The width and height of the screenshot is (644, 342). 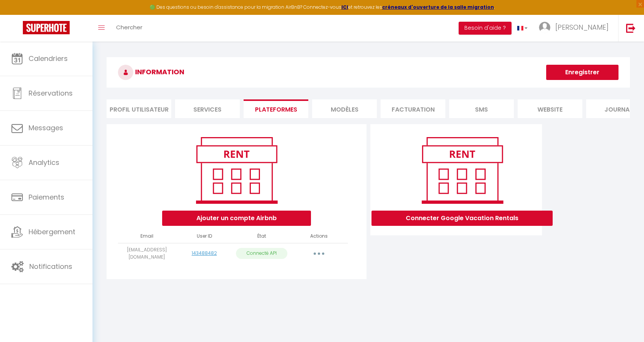 What do you see at coordinates (319, 237) in the screenshot?
I see `th: Actions` at bounding box center [319, 237].